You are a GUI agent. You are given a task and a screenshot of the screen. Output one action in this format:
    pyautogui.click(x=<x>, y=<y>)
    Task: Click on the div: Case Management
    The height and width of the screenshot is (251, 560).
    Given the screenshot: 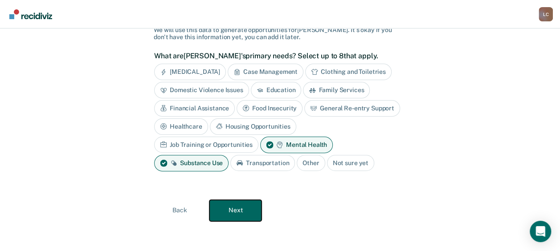 What is the action you would take?
    pyautogui.click(x=266, y=72)
    